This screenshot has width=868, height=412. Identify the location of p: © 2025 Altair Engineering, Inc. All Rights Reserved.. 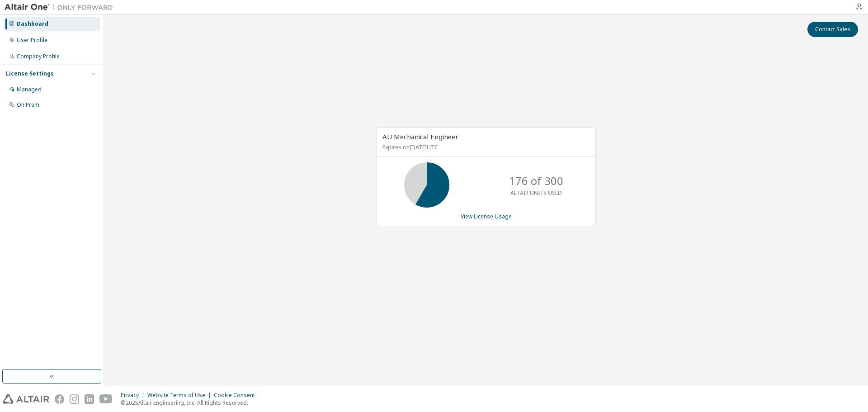
(190, 403).